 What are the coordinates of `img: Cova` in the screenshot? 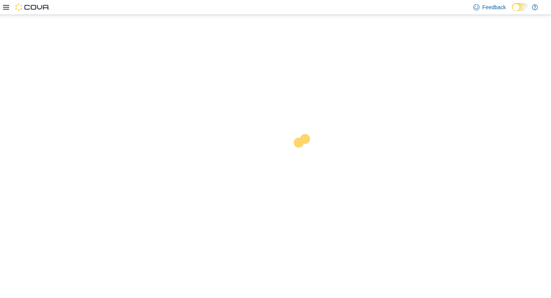 It's located at (33, 7).